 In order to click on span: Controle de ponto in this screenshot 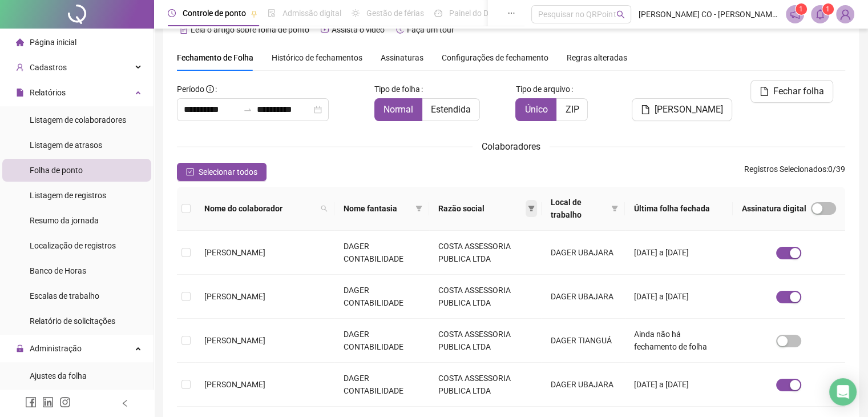, I will do `click(214, 13)`.